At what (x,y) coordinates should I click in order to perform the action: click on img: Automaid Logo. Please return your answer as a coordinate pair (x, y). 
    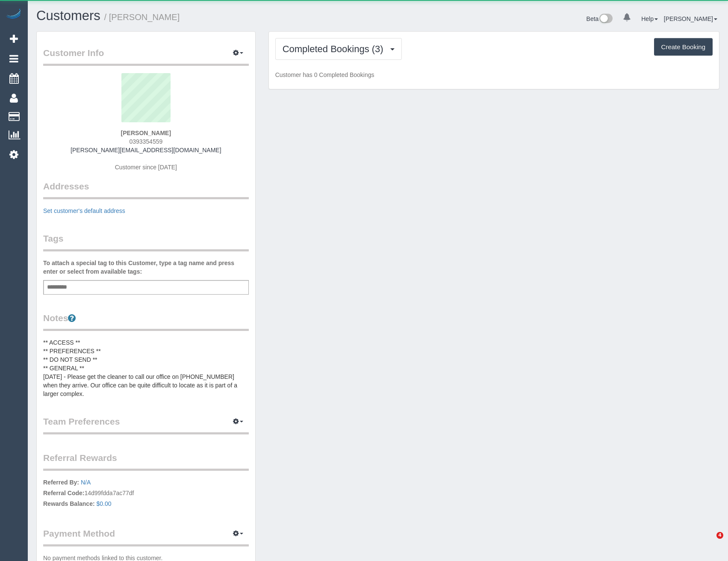
    Looking at the image, I should click on (13, 15).